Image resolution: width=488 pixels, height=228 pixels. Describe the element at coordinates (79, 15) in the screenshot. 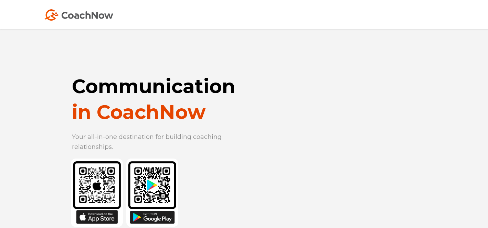

I see `img: Coach Now` at that location.